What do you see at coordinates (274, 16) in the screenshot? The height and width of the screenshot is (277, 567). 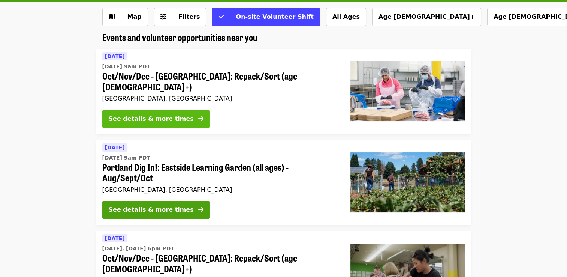 I see `span: On-site Volunteer Shift` at bounding box center [274, 16].